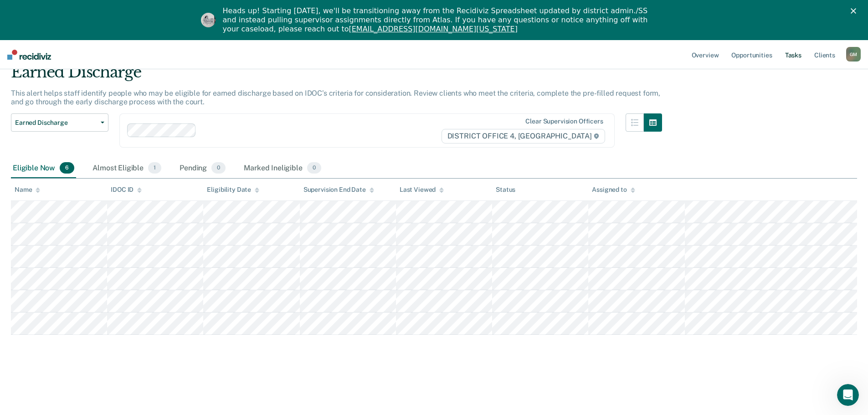  What do you see at coordinates (127, 169) in the screenshot?
I see `div: Almost Eligible1` at bounding box center [127, 169].